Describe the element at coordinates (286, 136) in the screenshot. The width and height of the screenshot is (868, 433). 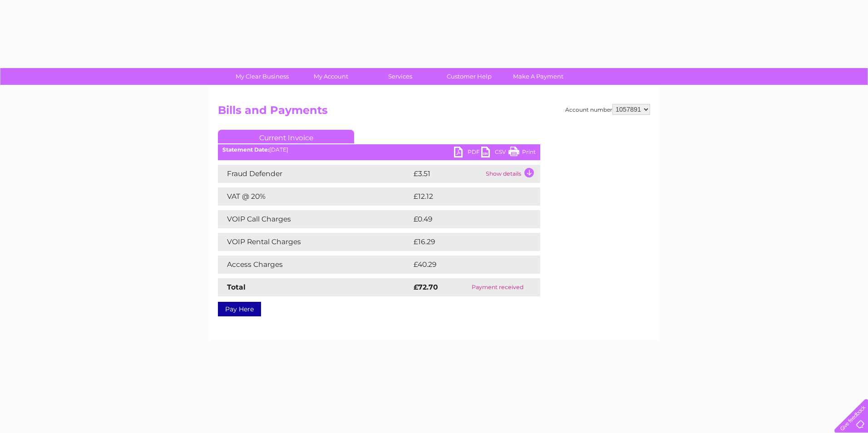
I see `a: Current Invoice` at that location.